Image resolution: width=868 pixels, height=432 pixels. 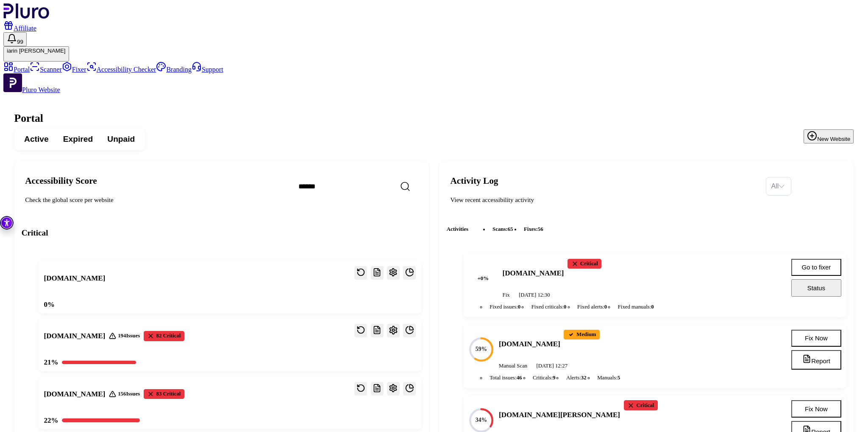 What do you see at coordinates (78, 140) in the screenshot?
I see `span: Expired` at bounding box center [78, 140].